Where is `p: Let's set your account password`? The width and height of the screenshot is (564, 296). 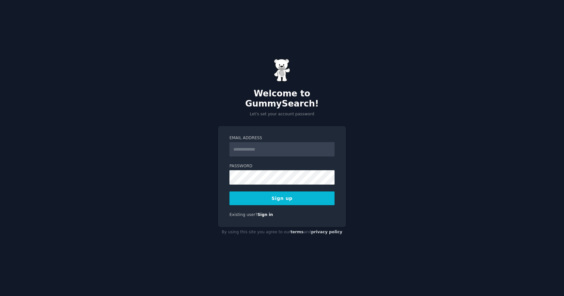 p: Let's set your account password is located at coordinates (282, 114).